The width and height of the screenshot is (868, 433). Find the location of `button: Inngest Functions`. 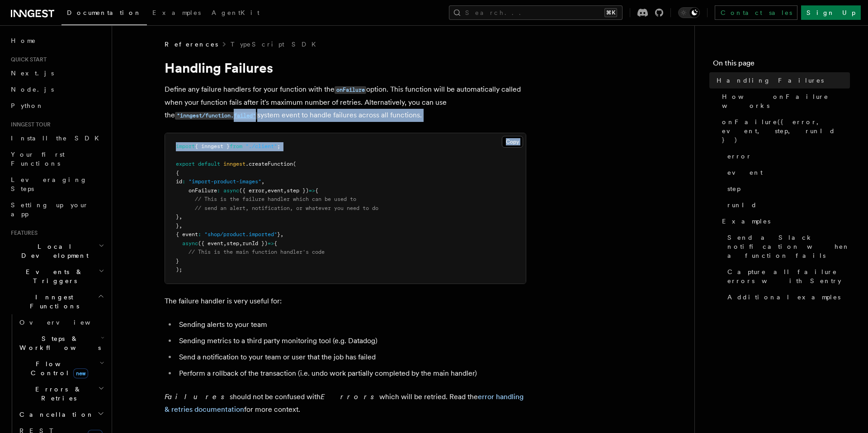

button: Inngest Functions is located at coordinates (56, 302).